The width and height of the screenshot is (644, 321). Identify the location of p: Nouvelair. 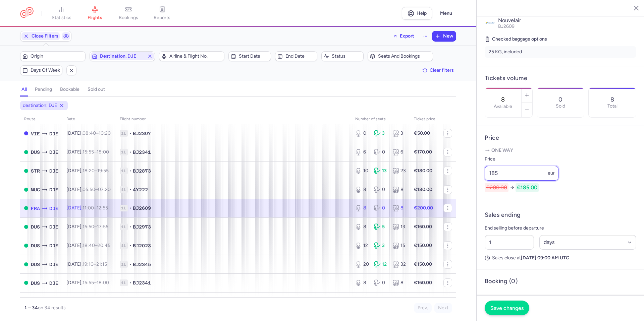
(567, 20).